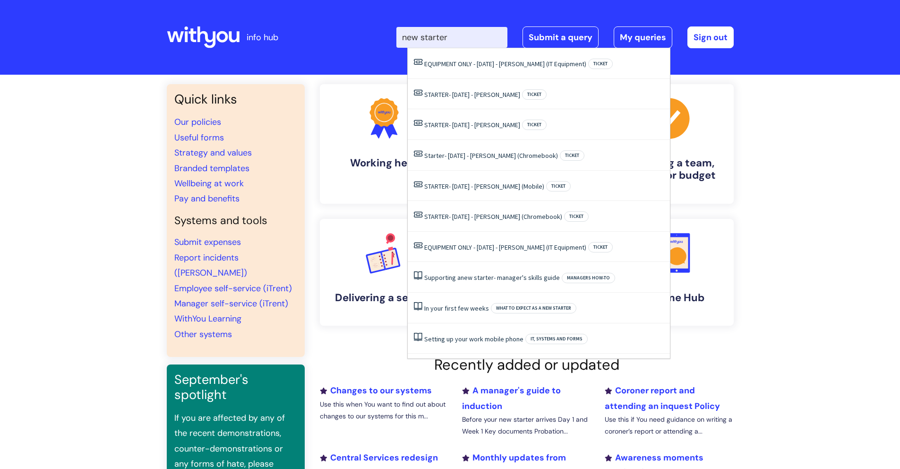  I want to click on a: Setting up your work mobile phone, so click(474, 339).